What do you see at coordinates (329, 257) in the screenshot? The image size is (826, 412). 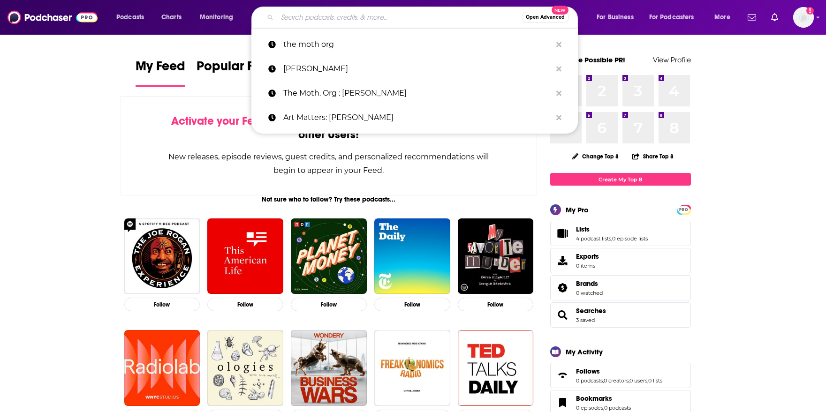 I see `img: Planet Money` at bounding box center [329, 257].